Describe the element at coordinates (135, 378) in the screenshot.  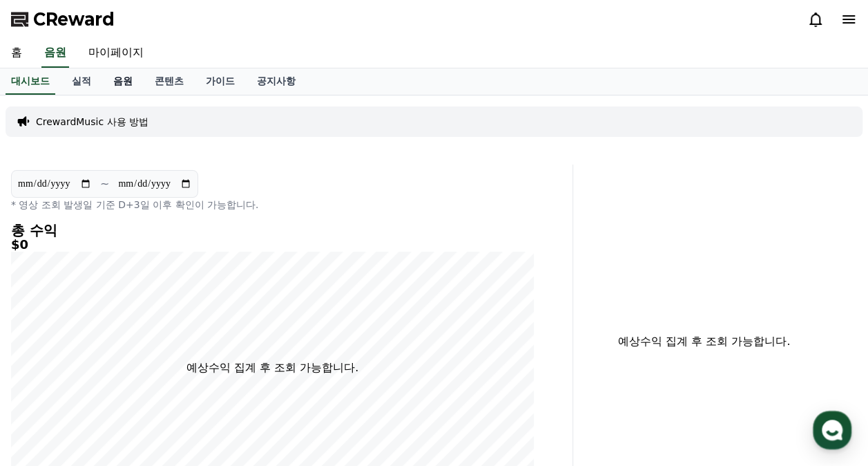
I see `span: 대화` at that location.